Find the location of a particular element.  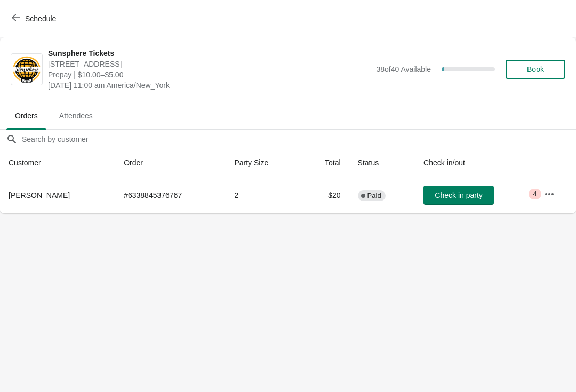

td: # 6338845376767 is located at coordinates (170, 195).